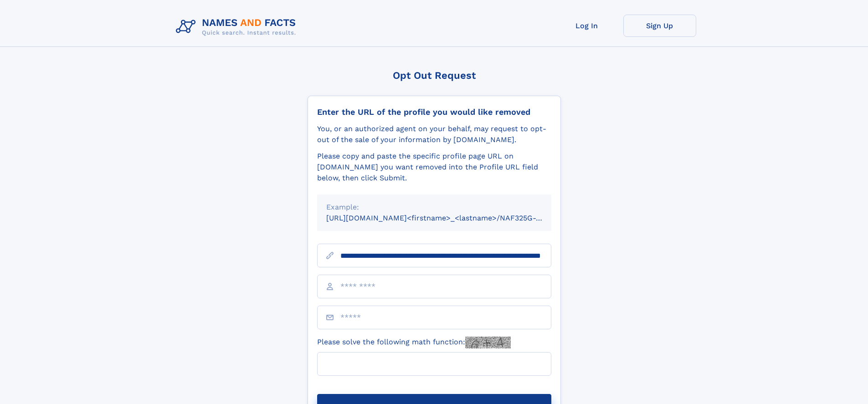  Describe the element at coordinates (434, 207) in the screenshot. I see `div: Example:` at that location.